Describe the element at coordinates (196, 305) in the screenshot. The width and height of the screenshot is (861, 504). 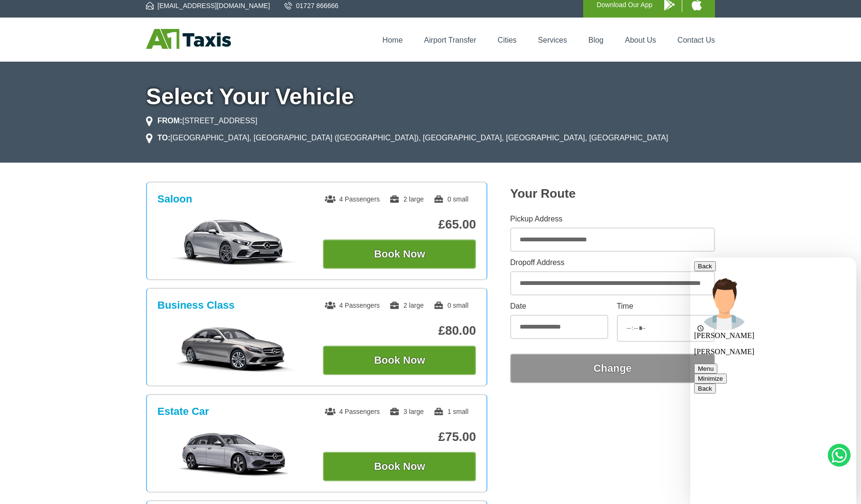
I see `h3: Business Class` at that location.